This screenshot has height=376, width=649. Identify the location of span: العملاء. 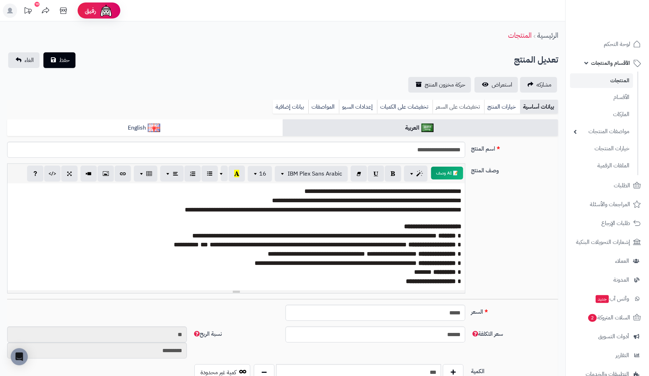
(622, 261).